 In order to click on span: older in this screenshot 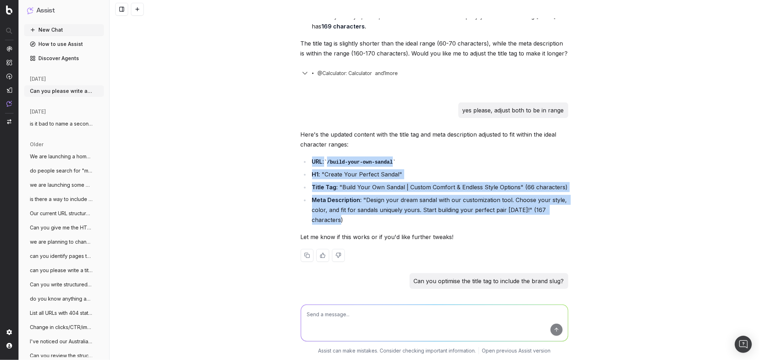, I will do `click(37, 144)`.